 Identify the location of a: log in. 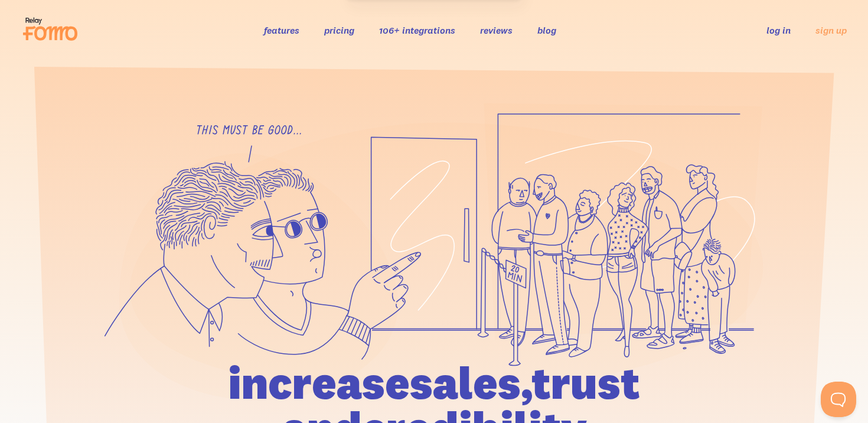
(778, 30).